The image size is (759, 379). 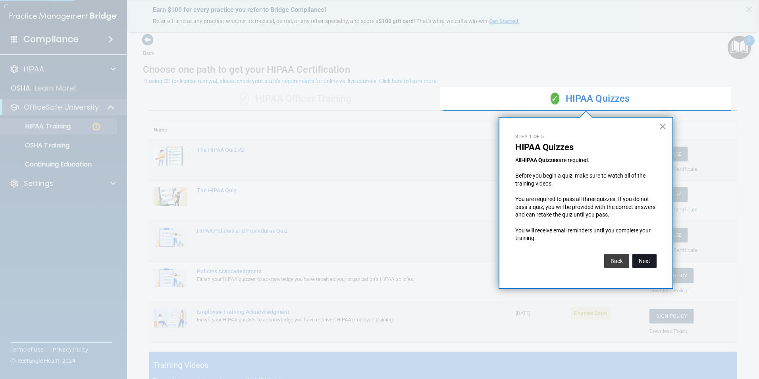 What do you see at coordinates (586, 137) in the screenshot?
I see `p: Step 1 of 5` at bounding box center [586, 137].